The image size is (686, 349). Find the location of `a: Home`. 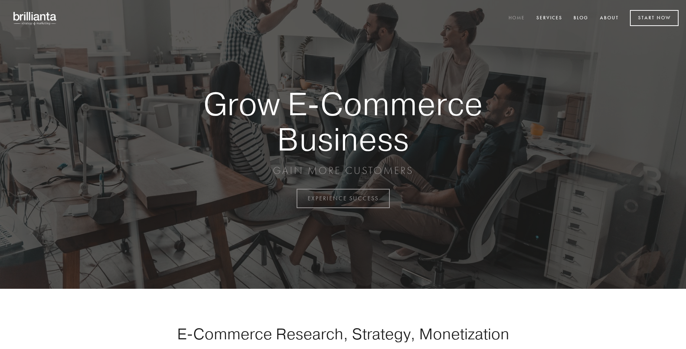

a: Home is located at coordinates (517, 18).